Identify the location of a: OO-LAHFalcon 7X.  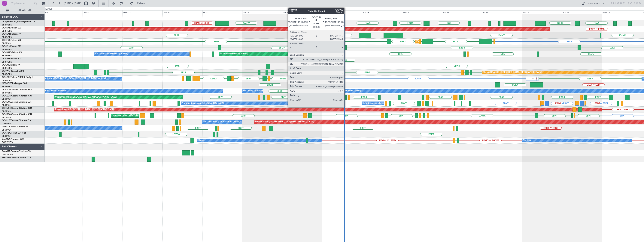
(11, 34).